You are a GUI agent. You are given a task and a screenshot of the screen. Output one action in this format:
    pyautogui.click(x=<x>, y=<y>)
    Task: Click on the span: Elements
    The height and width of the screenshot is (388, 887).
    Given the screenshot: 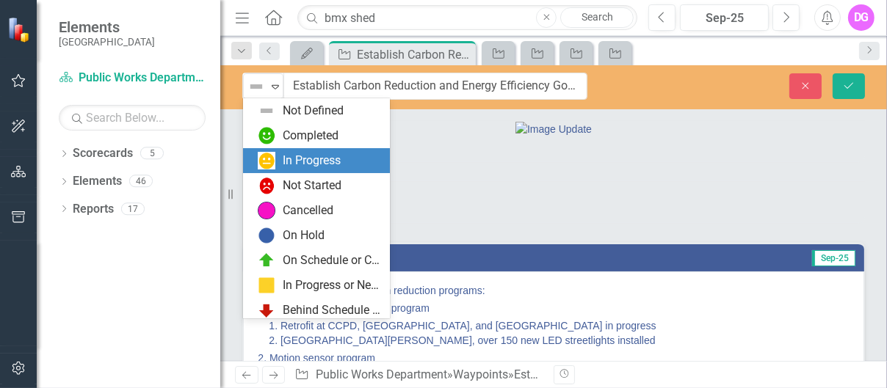 What is the action you would take?
    pyautogui.click(x=106, y=27)
    